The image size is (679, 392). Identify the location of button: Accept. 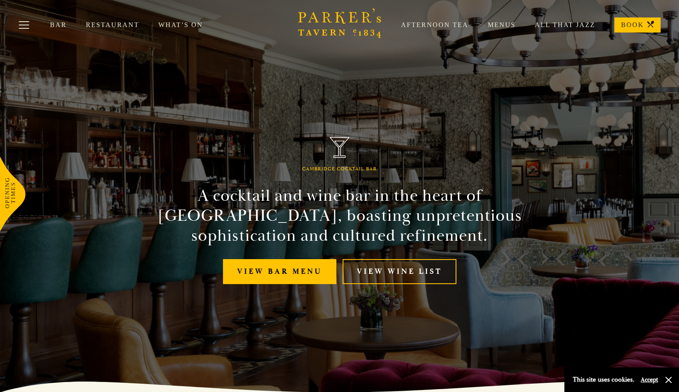
(649, 380).